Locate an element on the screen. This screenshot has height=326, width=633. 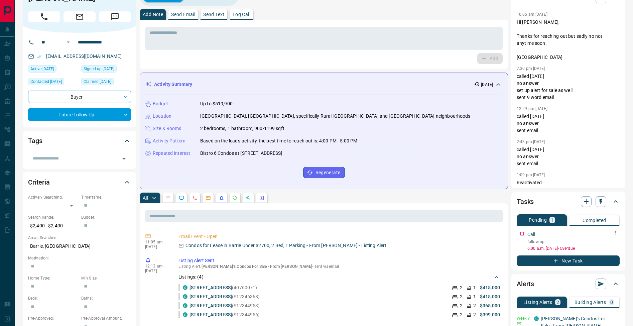
p: (S12346368) is located at coordinates (225, 297).